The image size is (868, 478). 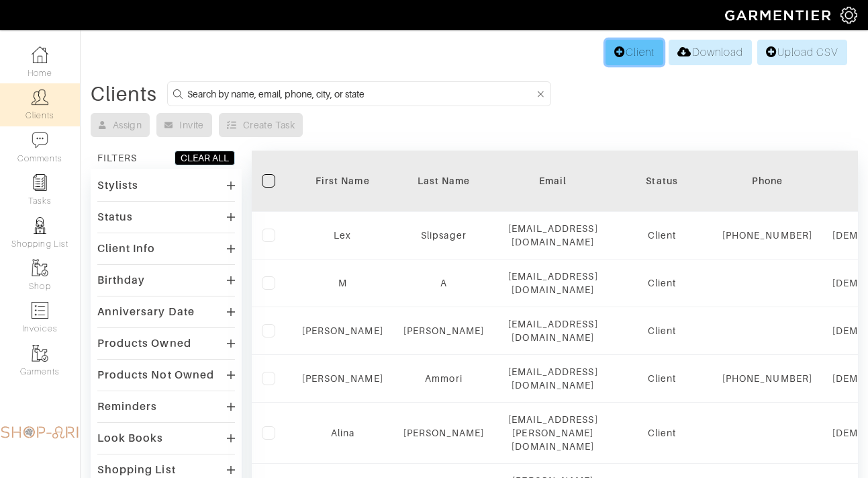 I want to click on input: Search by name, email, phone, city, or state, so click(x=361, y=93).